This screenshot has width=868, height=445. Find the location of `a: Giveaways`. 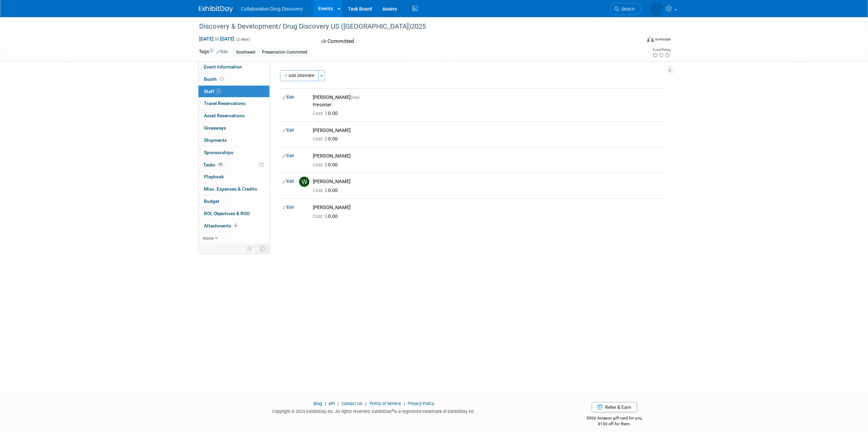

a: Giveaways is located at coordinates (234, 128).